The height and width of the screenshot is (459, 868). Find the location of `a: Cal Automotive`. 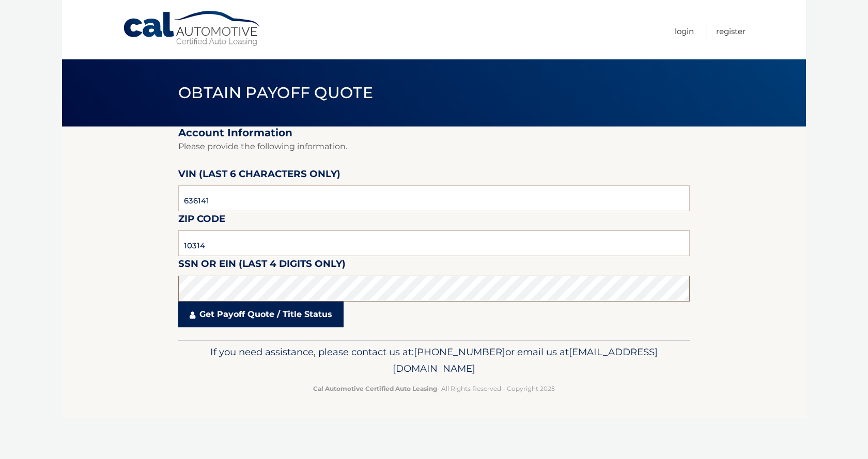

a: Cal Automotive is located at coordinates (192, 28).